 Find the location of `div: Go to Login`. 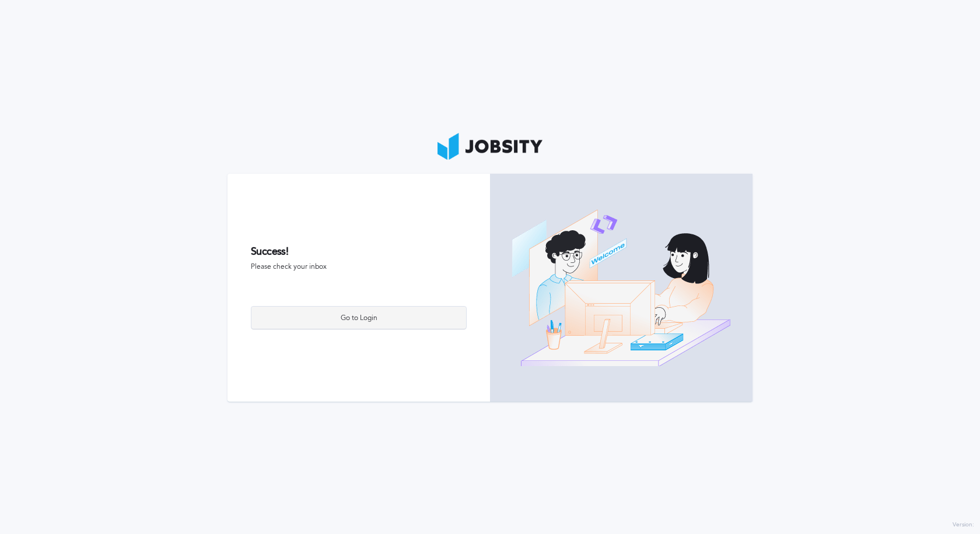

div: Go to Login is located at coordinates (359, 318).